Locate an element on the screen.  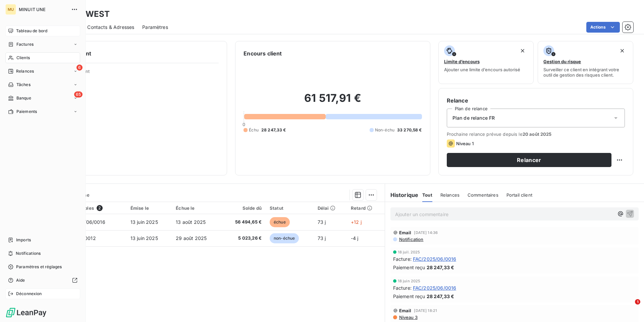
span: Niveau 3 is located at coordinates (408, 317).